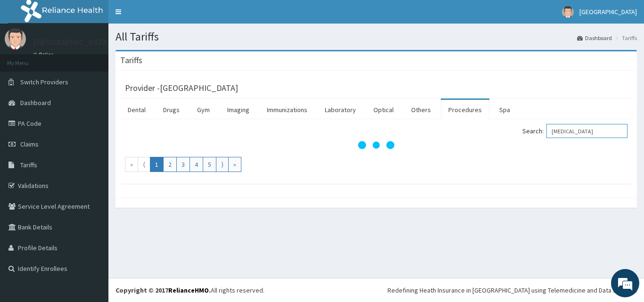  Describe the element at coordinates (44, 82) in the screenshot. I see `span: Switch Providers` at that location.